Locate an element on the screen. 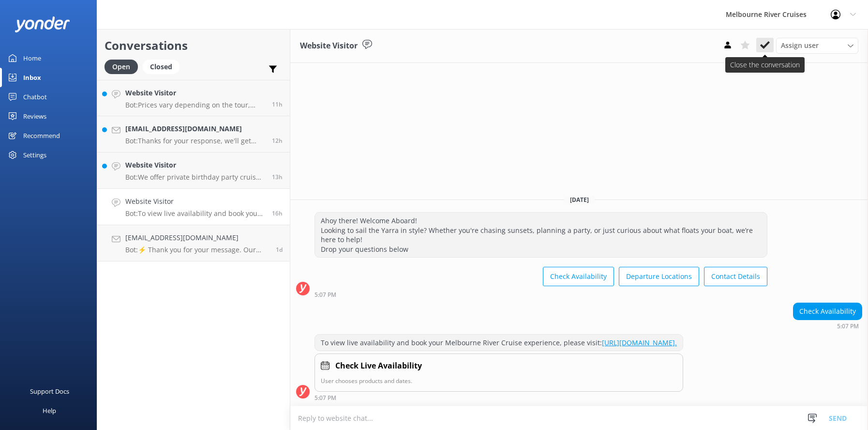  p: Bot: Thanks for your response, we'll get back to you as soon as we can during opening hours. is located at coordinates (195, 141).